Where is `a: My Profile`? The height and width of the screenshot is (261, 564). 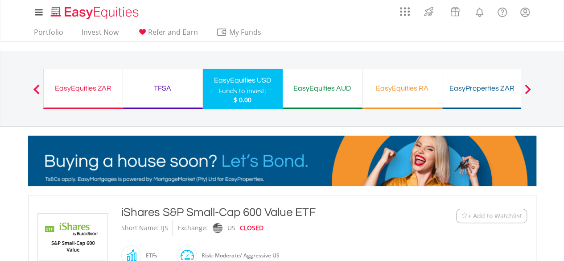 a: My Profile is located at coordinates (525, 12).